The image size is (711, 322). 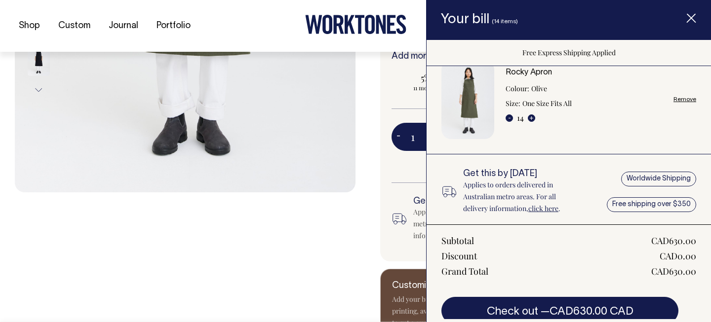 What do you see at coordinates (505, 21) in the screenshot?
I see `span: (14 items)` at bounding box center [505, 21].